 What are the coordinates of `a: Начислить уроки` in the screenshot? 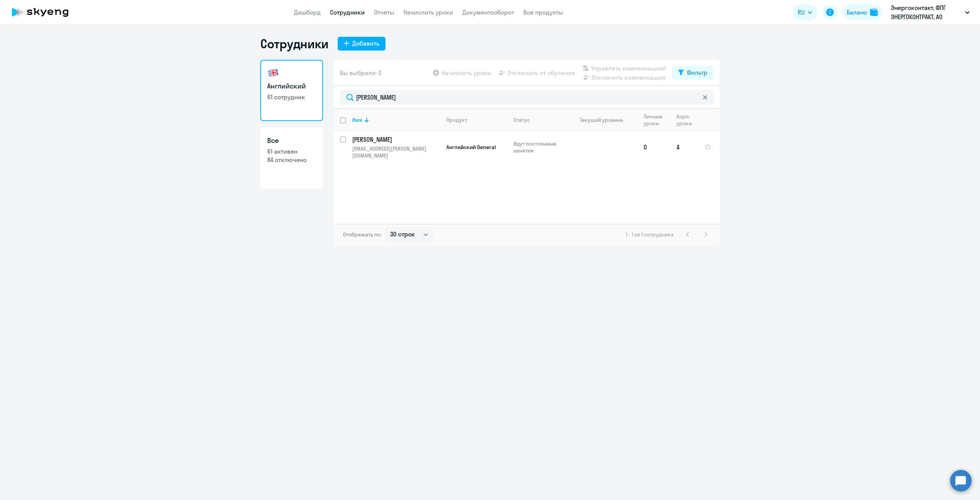 It's located at (429, 13).